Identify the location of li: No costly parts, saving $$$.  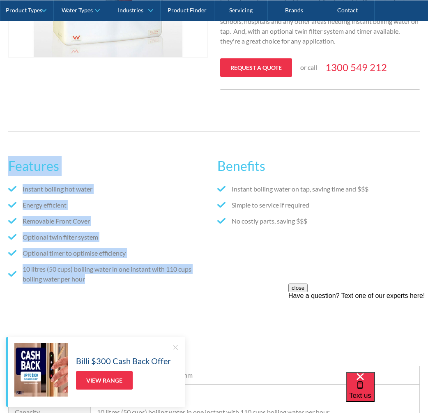
(318, 221).